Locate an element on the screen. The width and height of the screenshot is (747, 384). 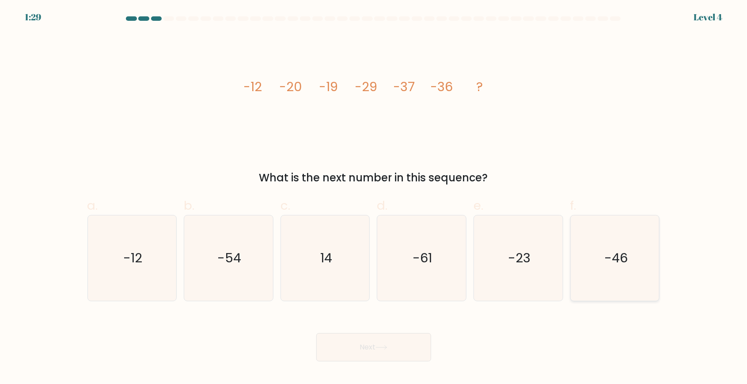
tspan: -19 is located at coordinates (328, 87).